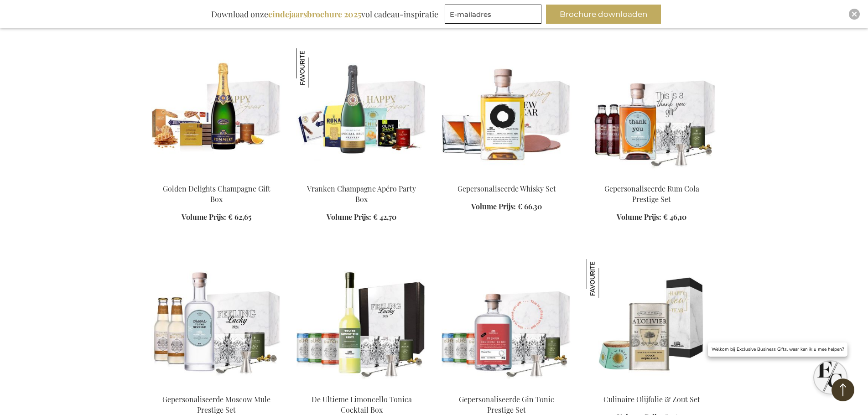  What do you see at coordinates (652, 323) in the screenshot?
I see `img: Olive & Salt Culinary Set` at bounding box center [652, 323].